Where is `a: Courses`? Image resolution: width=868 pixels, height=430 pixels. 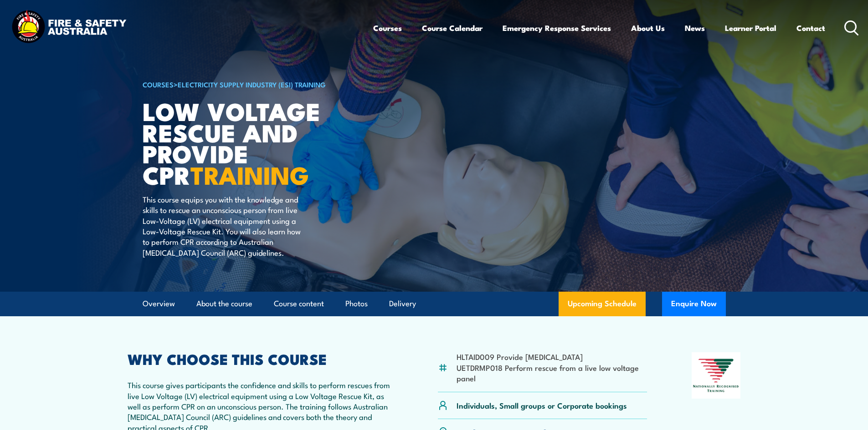 a: Courses is located at coordinates (387, 28).